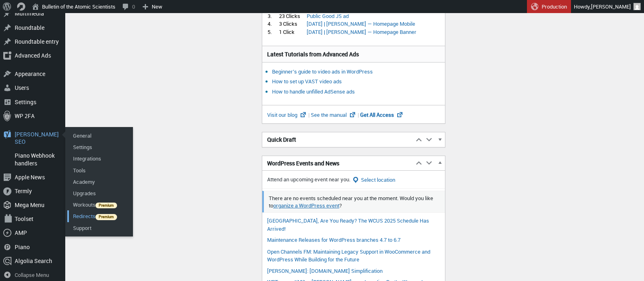 This screenshot has height=281, width=644. Describe the element at coordinates (382, 115) in the screenshot. I see `a: Get All Access` at that location.